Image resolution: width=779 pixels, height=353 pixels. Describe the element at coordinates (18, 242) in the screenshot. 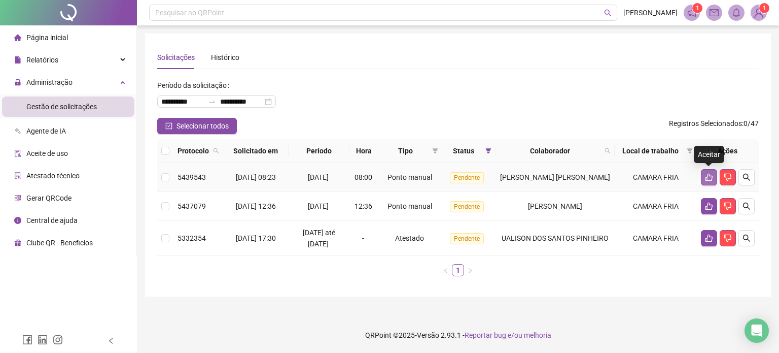

I see `span: gift` at that location.